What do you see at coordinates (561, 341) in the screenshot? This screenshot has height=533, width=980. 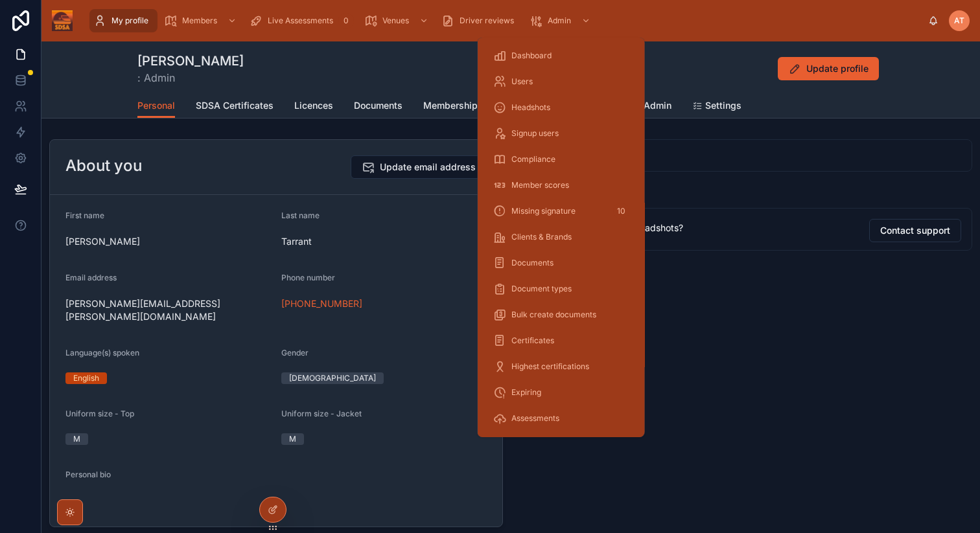 I see `a: Certificates` at bounding box center [561, 341].